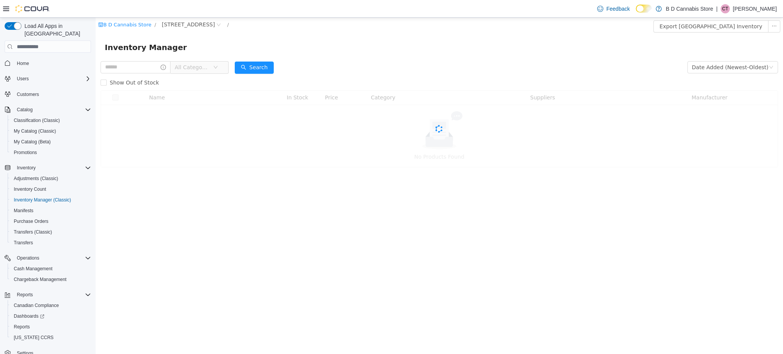 Image resolution: width=783 pixels, height=354 pixels. I want to click on span: Feedback, so click(618, 9).